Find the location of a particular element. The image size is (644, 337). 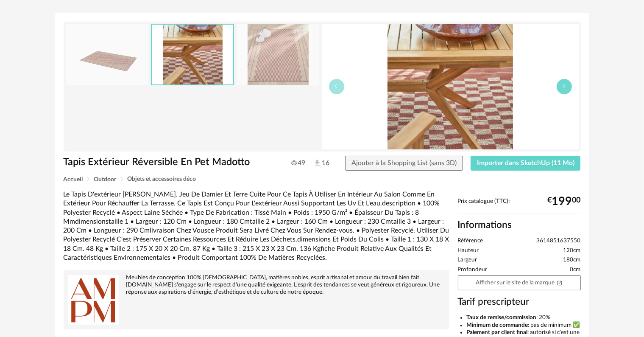

h2: Informations is located at coordinates (519, 225).